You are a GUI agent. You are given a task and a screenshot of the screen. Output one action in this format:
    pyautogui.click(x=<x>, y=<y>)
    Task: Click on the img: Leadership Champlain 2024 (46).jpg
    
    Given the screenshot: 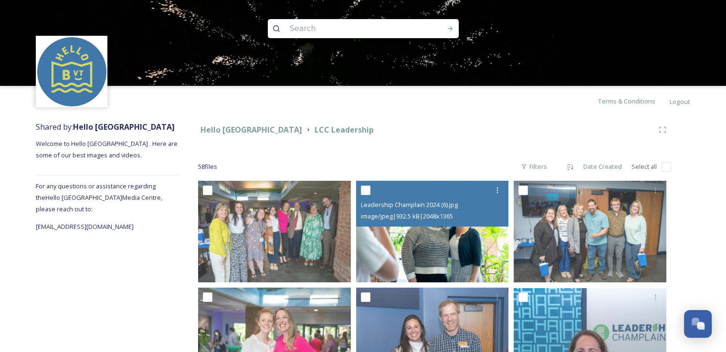 What is the action you would take?
    pyautogui.click(x=590, y=232)
    